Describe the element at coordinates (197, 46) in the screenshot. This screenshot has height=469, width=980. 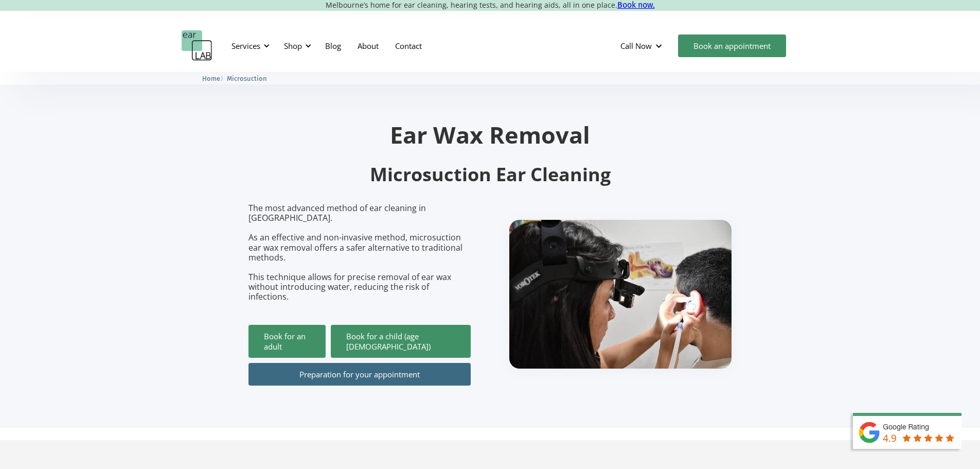
I see `a: home` at that location.